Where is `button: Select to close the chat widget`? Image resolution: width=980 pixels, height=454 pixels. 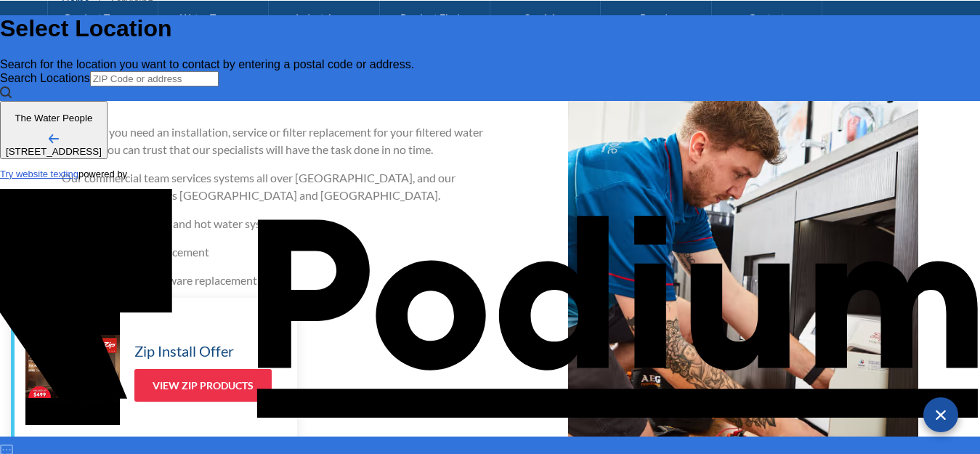
button: Select to close the chat widget is located at coordinates (106, 34).